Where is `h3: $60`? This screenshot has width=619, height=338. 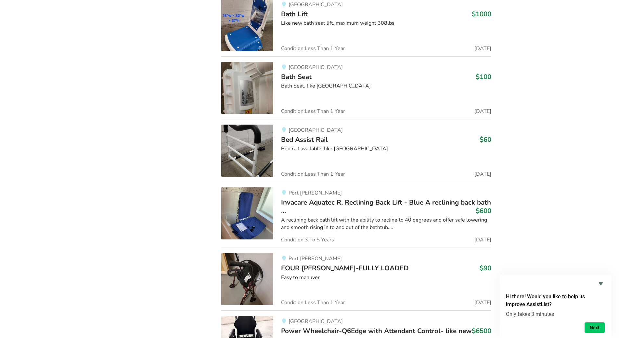 h3: $60 is located at coordinates (485, 139).